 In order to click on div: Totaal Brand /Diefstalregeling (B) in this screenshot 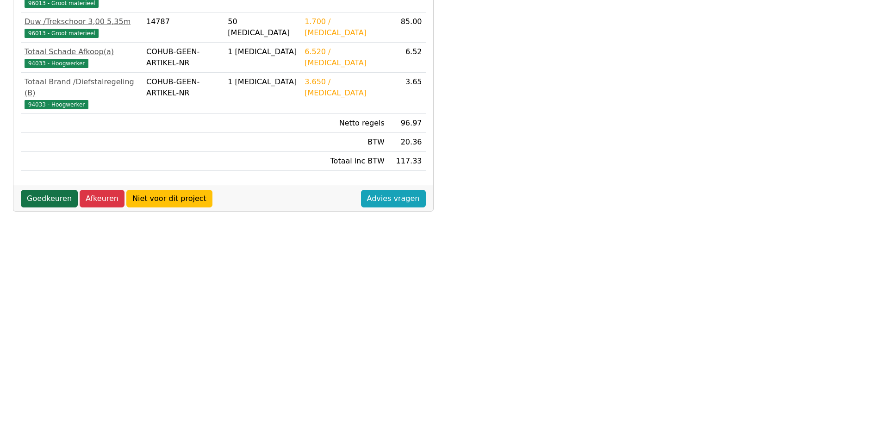, I will do `click(81, 87)`.